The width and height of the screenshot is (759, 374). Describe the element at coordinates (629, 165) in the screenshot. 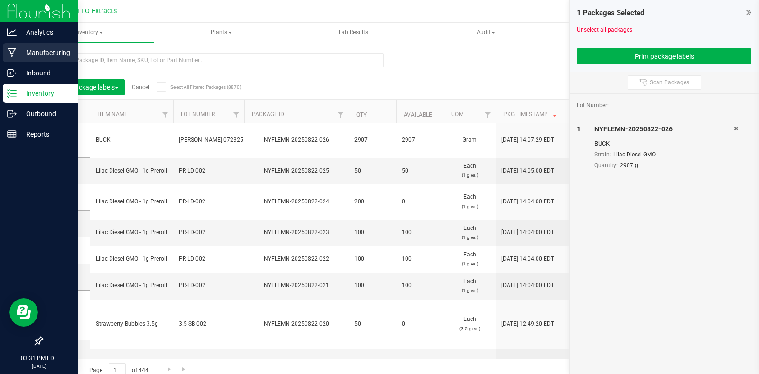

I see `span: 2907 g` at that location.